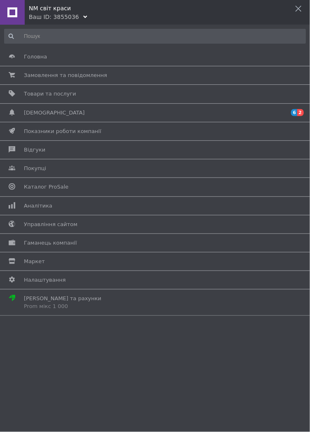  Describe the element at coordinates (35, 169) in the screenshot. I see `span: Покупці` at that location.